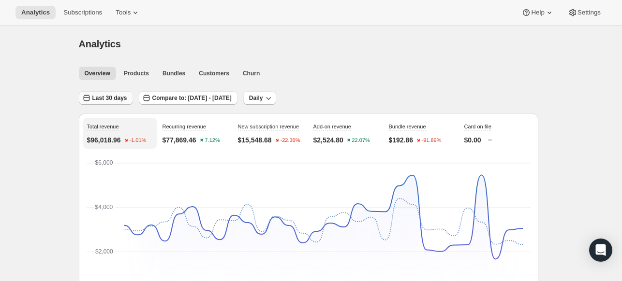  What do you see at coordinates (110, 98) in the screenshot?
I see `span: Last 30 days` at bounding box center [110, 98].